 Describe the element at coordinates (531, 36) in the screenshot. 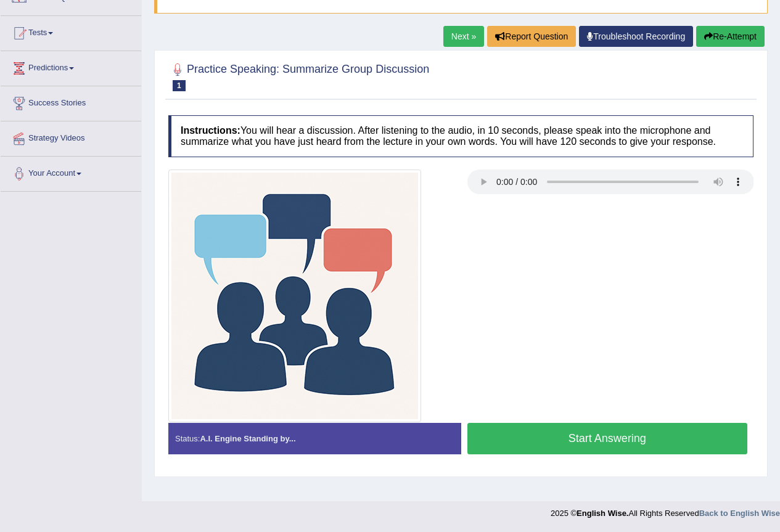

I see `button: Report Question` at that location.